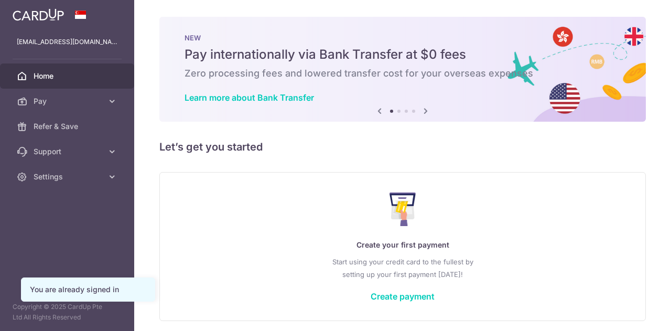 The image size is (671, 331). Describe the element at coordinates (68, 177) in the screenshot. I see `span: Settings` at that location.